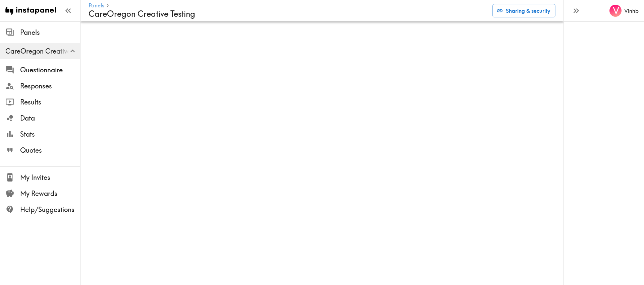 The height and width of the screenshot is (285, 644). Describe the element at coordinates (631, 11) in the screenshot. I see `h6: Vinhb` at that location.